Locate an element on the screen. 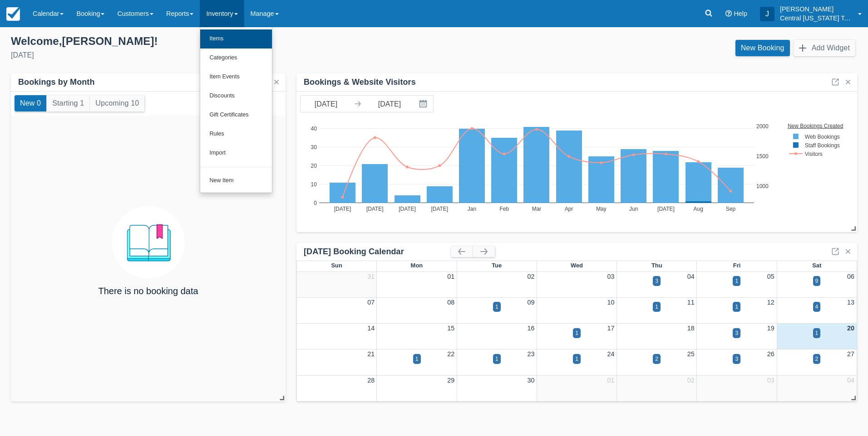 This screenshot has width=868, height=436. span: Wed is located at coordinates (577, 265).